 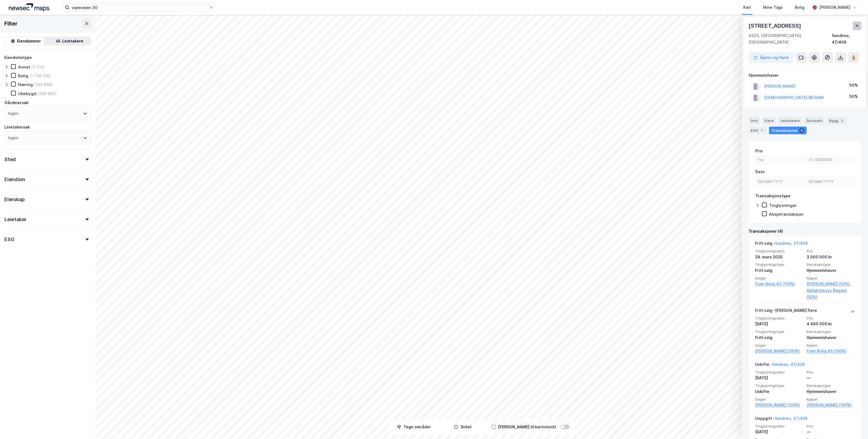 I want to click on div: Uoppgitt -, so click(x=781, y=420).